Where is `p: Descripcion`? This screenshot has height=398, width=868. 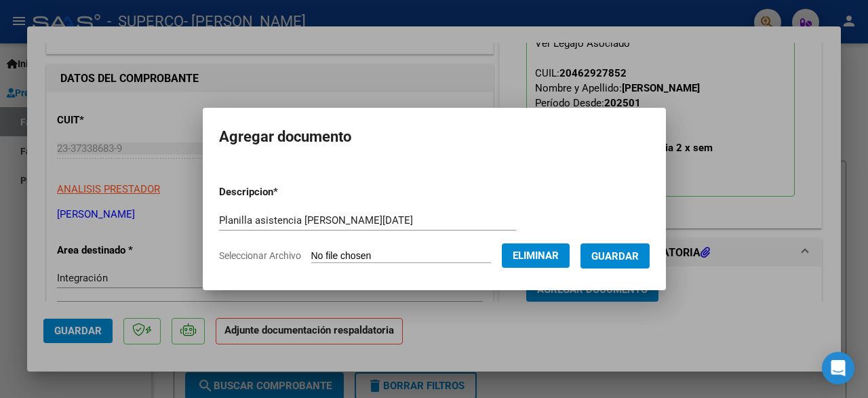 p: Descripcion is located at coordinates (284, 192).